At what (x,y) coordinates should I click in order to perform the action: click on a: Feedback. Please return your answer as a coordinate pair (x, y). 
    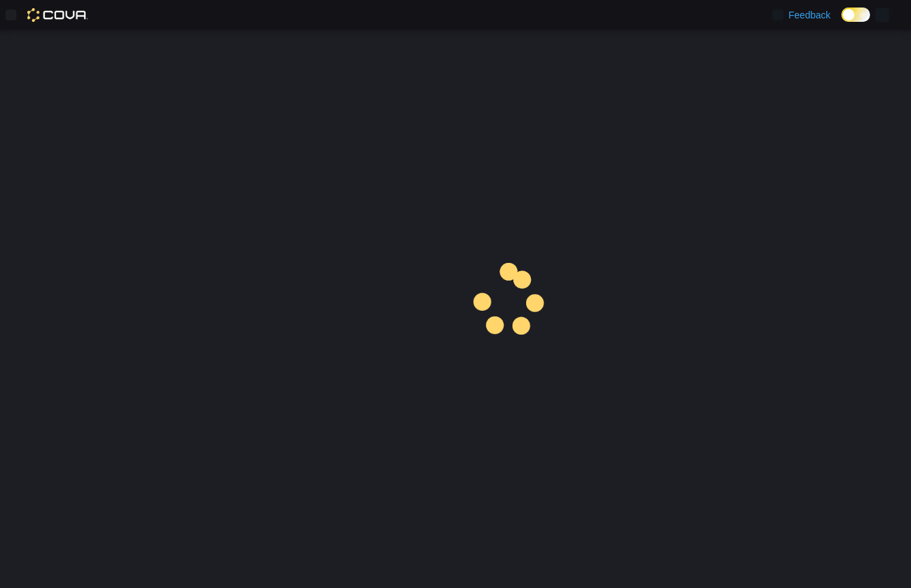
    Looking at the image, I should click on (802, 15).